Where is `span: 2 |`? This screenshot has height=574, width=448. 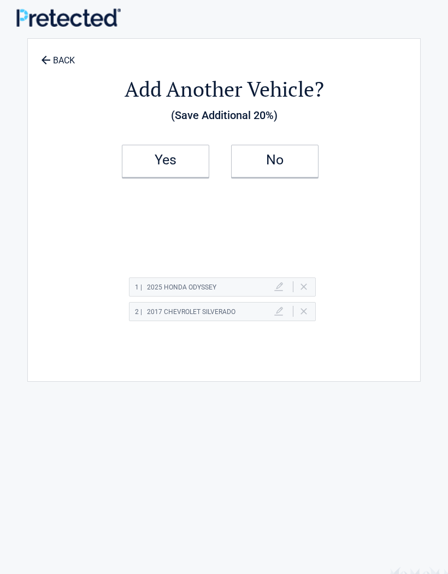 span: 2 | is located at coordinates (138, 312).